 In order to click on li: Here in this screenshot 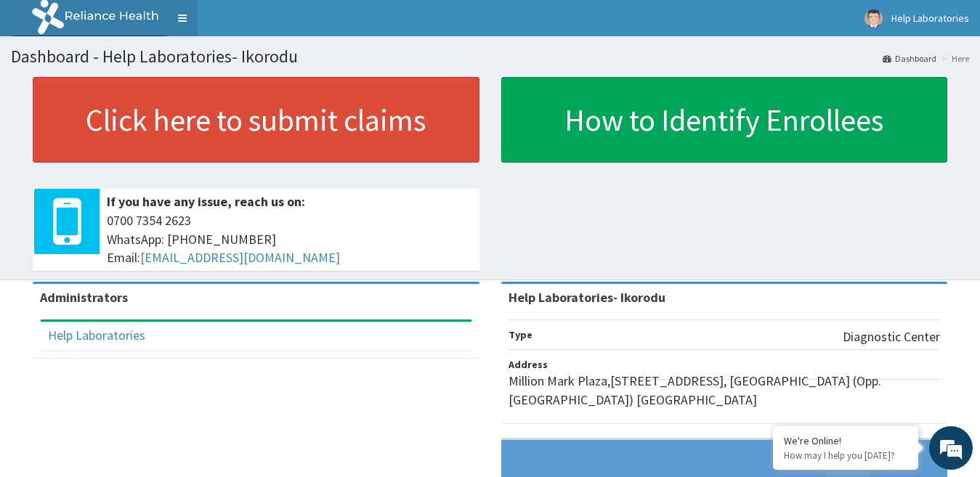, I will do `click(953, 58)`.